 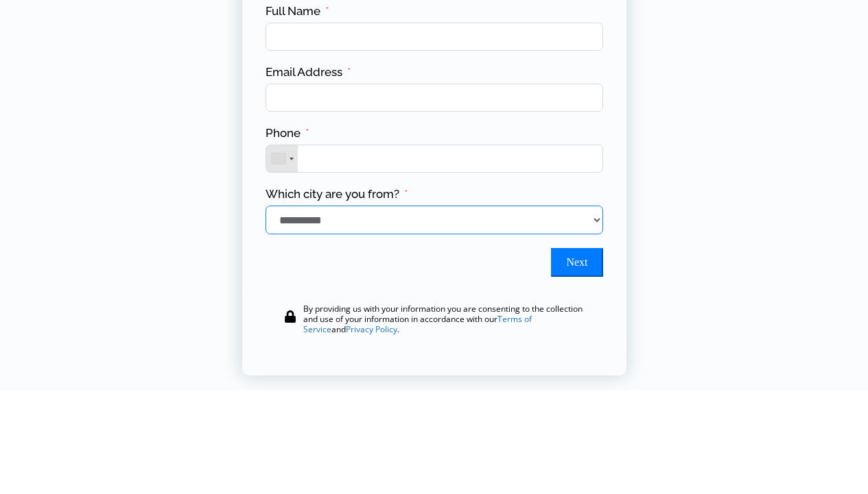 I want to click on div: Telephone country code, so click(x=282, y=158).